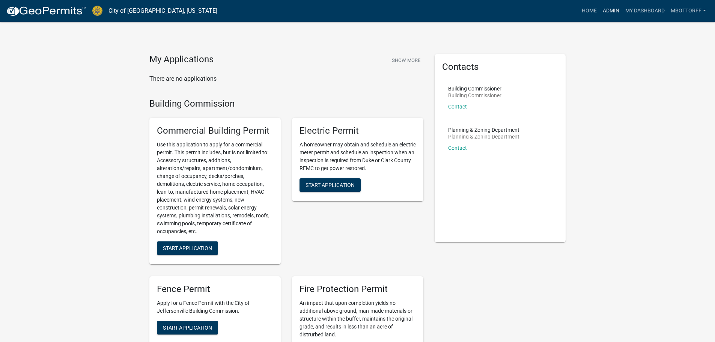  Describe the element at coordinates (286, 104) in the screenshot. I see `h4: Building Commission` at that location.